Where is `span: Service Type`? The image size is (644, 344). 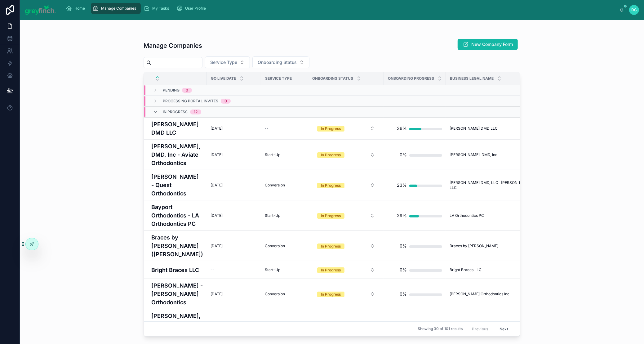 span: Service Type is located at coordinates (224, 62).